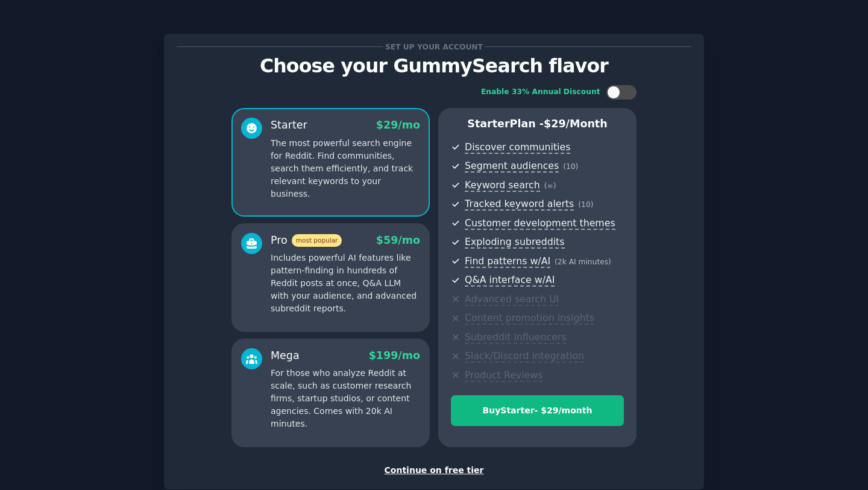 This screenshot has width=868, height=490. I want to click on span: Product Reviews, so click(503, 375).